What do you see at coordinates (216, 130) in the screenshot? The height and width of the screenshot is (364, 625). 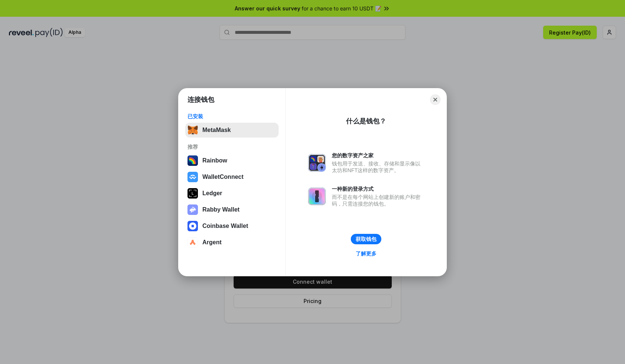 I see `div: MetaMask` at bounding box center [216, 130].